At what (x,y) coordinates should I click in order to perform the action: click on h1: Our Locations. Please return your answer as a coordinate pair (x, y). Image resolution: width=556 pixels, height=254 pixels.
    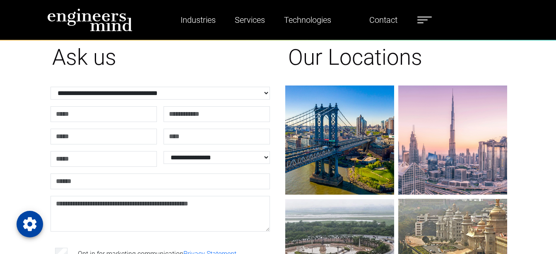
    Looking at the image, I should click on (396, 58).